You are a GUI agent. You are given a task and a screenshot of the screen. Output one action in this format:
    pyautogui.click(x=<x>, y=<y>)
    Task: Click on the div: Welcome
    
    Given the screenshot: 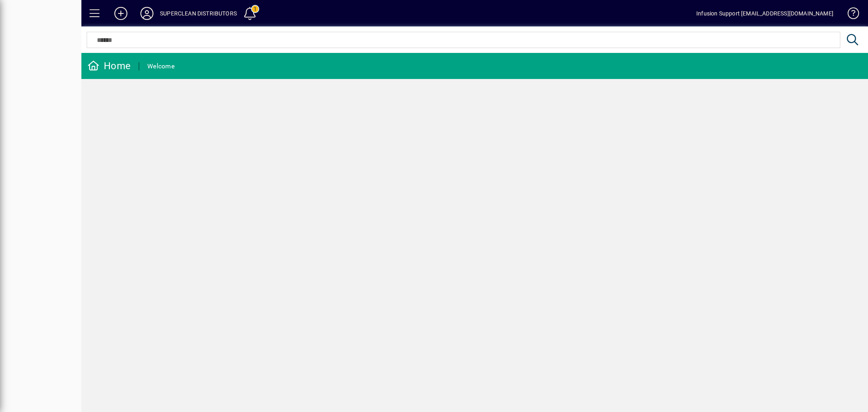 What is the action you would take?
    pyautogui.click(x=161, y=66)
    